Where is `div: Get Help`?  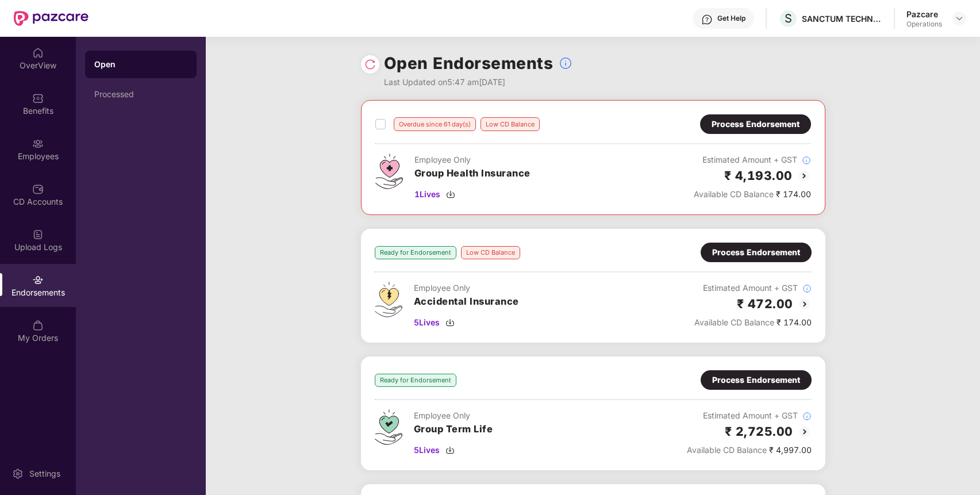 div: Get Help is located at coordinates (731, 19).